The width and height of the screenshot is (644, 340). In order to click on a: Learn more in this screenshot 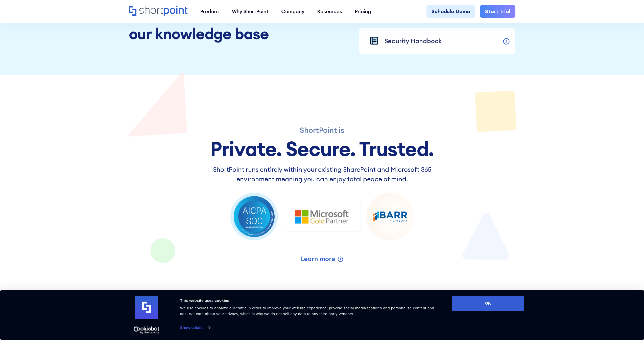, I will do `click(322, 259)`.